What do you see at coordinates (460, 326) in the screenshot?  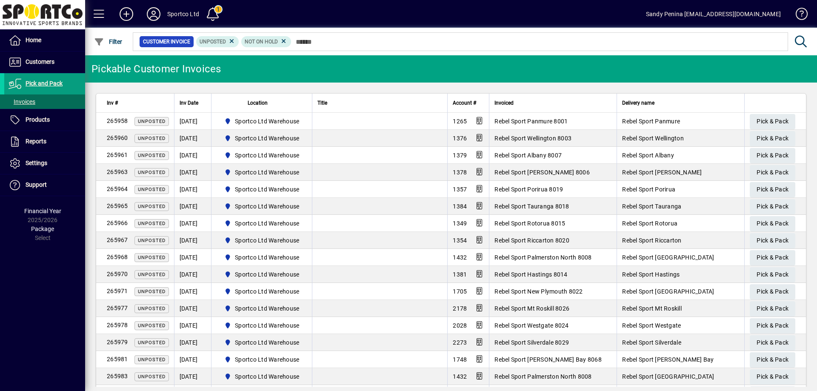 I see `span: 2028` at bounding box center [460, 326].